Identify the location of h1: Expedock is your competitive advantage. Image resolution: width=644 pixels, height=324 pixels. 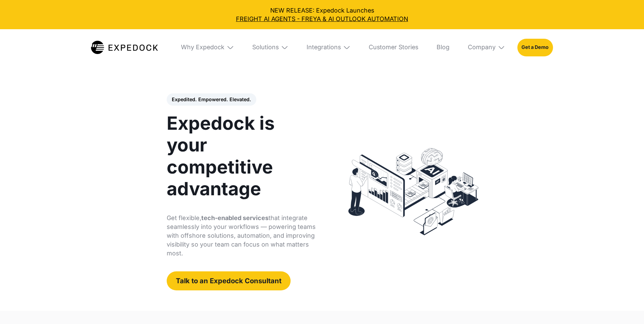
(242, 156).